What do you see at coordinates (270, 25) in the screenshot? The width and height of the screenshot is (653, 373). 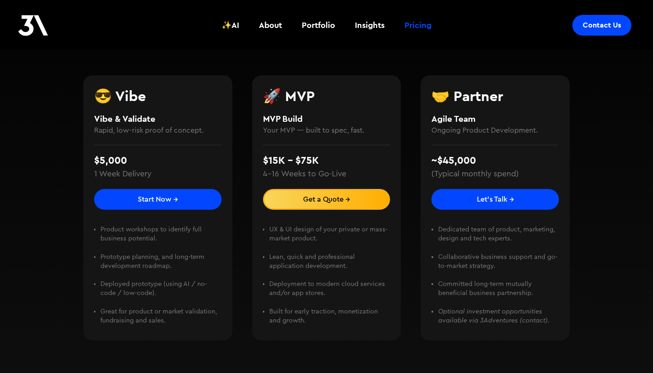 I see `div: About` at bounding box center [270, 25].